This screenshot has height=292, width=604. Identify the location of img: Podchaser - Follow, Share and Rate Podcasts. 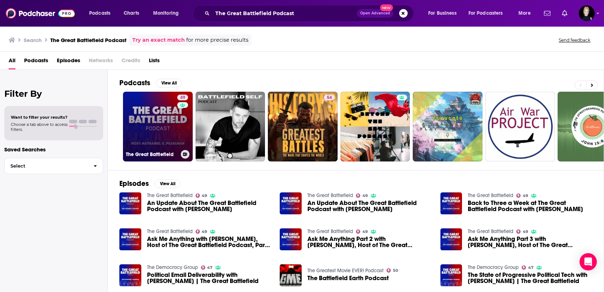
(40, 13).